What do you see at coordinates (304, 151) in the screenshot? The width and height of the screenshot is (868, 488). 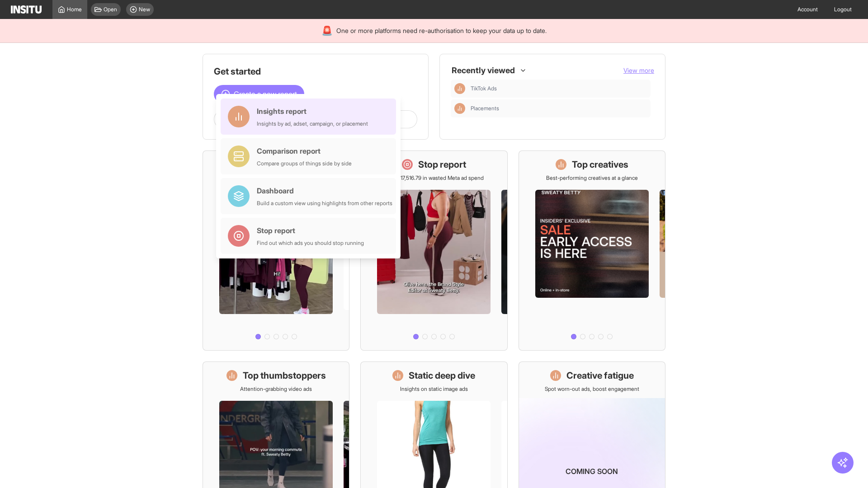 I see `div: Comparison report` at bounding box center [304, 151].